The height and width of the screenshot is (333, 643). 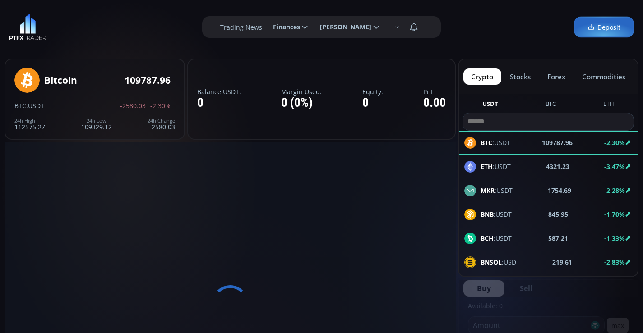 I want to click on div: 109329.12, so click(x=97, y=124).